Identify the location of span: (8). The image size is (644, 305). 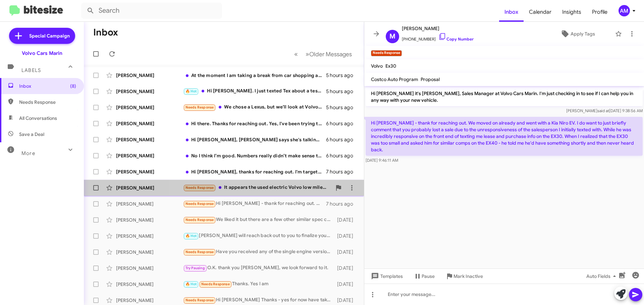
(73, 86).